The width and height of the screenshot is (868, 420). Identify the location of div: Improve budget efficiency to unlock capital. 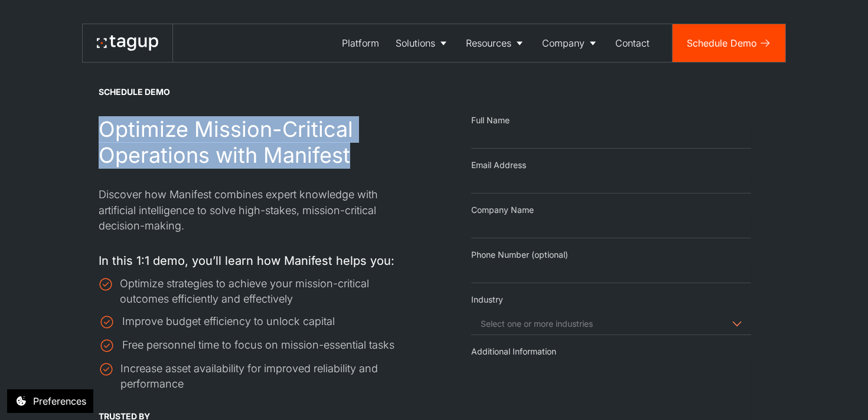
(229, 322).